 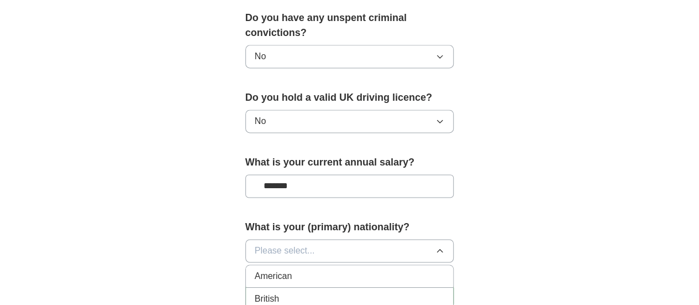 I want to click on span: American, so click(x=274, y=276).